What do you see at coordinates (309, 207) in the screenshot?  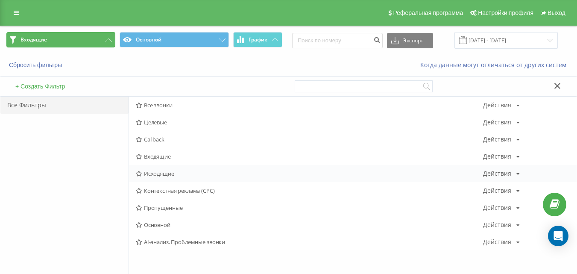 I see `span: Пропущенные` at bounding box center [309, 207].